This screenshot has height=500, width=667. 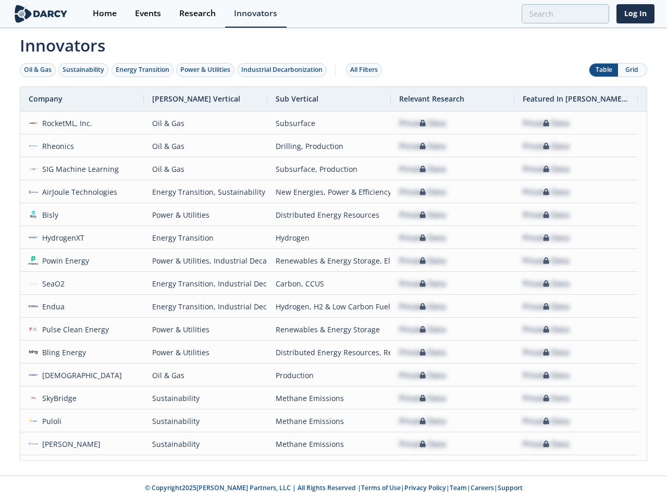 What do you see at coordinates (33, 238) in the screenshot?
I see `img: b12a5cbc-c4e5-4c0d-9a12-6529d5f58ccf` at bounding box center [33, 238].